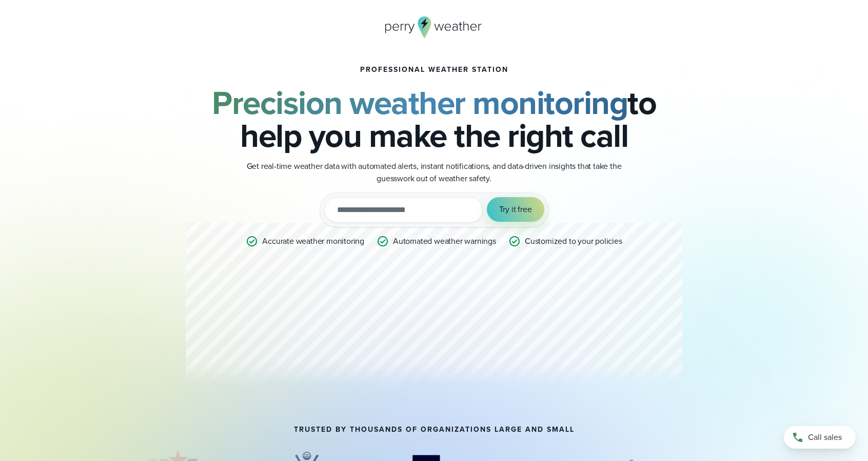 This screenshot has width=868, height=461. Describe the element at coordinates (516, 210) in the screenshot. I see `button: Try it free` at that location.